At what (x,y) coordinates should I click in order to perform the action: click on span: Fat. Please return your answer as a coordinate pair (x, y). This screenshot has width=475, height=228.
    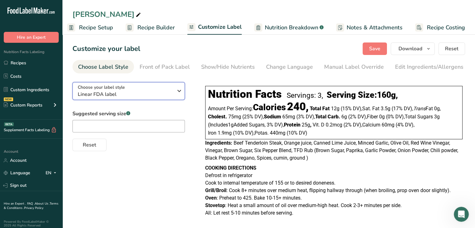
    Looking at the image, I should click on (423, 108).